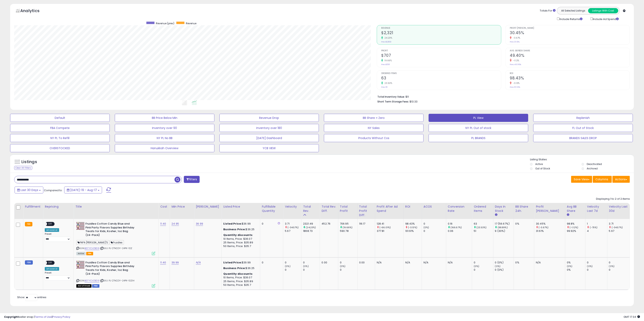 The image size is (644, 321). What do you see at coordinates (348, 227) in the screenshot?
I see `small: (19.66%)` at bounding box center [348, 227].